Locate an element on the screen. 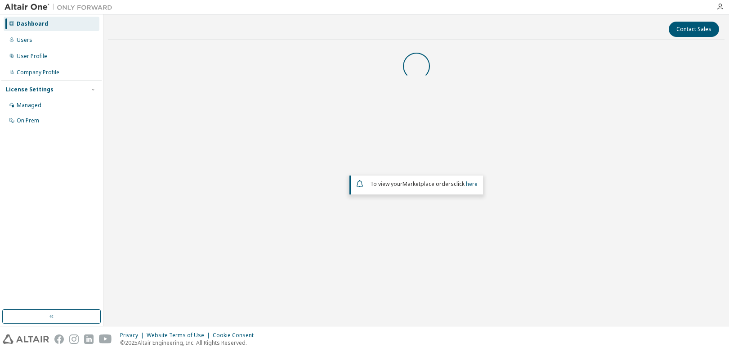 The height and width of the screenshot is (352, 729). em: Marketplace orders is located at coordinates (428, 183).